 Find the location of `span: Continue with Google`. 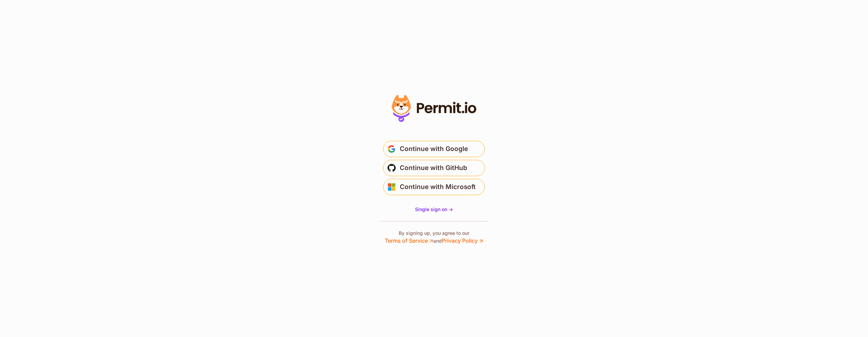

span: Continue with Google is located at coordinates (433, 149).